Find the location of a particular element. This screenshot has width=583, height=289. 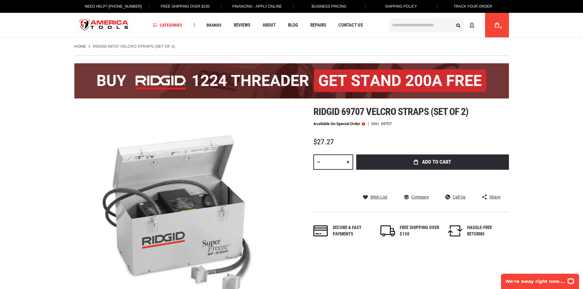

a: About is located at coordinates (269, 25).